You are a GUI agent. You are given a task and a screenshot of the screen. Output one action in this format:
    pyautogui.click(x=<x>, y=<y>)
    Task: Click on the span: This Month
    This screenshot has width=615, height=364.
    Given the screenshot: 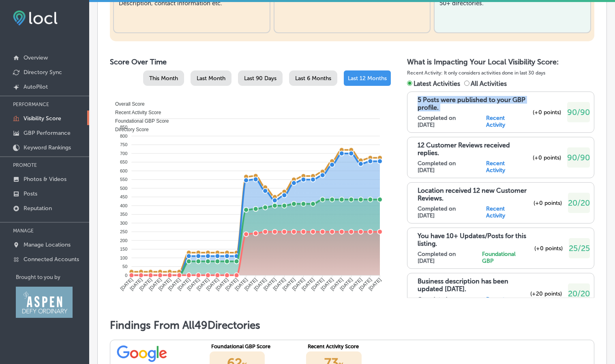 What is the action you would take?
    pyautogui.click(x=163, y=78)
    